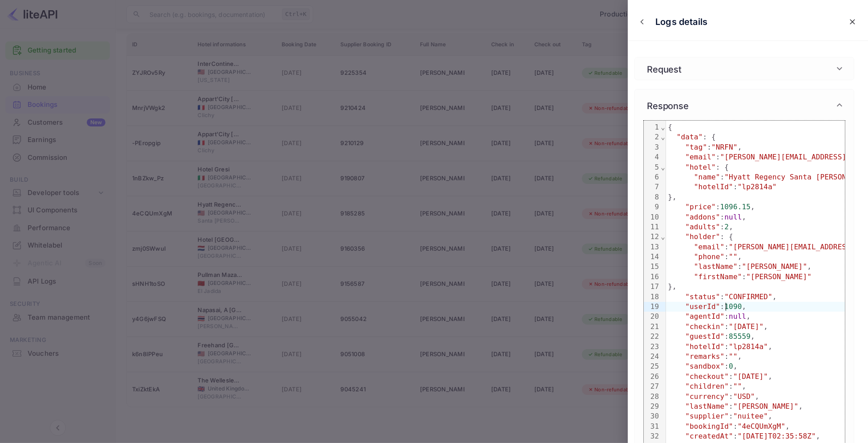 This screenshot has width=868, height=443. What do you see at coordinates (652, 148) in the screenshot?
I see `div: 3` at bounding box center [652, 148].